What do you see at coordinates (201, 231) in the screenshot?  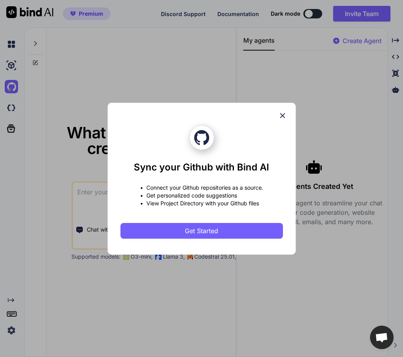 I see `span: Get Started` at bounding box center [201, 231].